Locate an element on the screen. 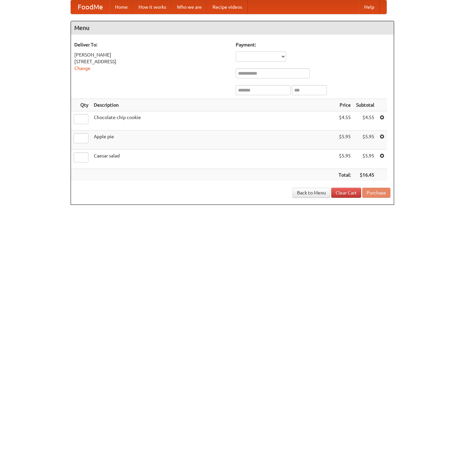 The image size is (457, 476). td: Chocolate chip cookie is located at coordinates (214, 120).